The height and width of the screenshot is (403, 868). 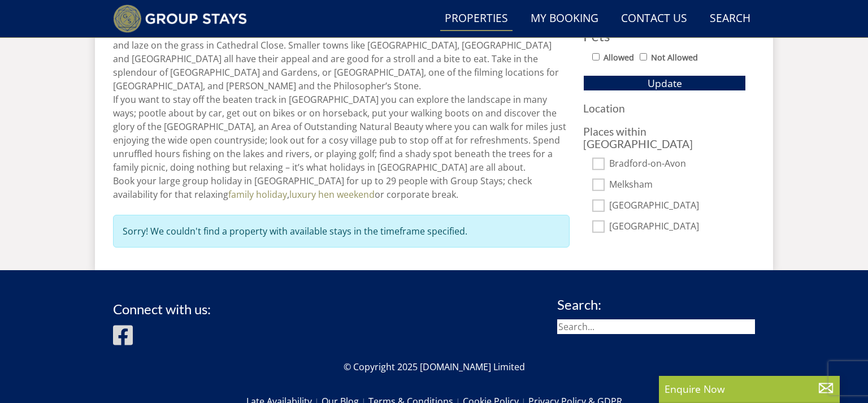 I want to click on a: Properties, so click(x=476, y=19).